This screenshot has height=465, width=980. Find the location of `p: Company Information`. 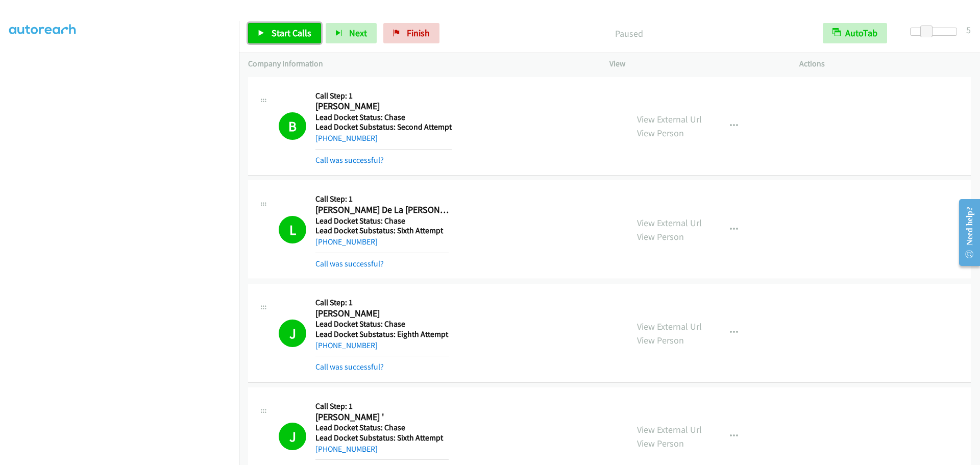

p: Company Information is located at coordinates (420, 64).